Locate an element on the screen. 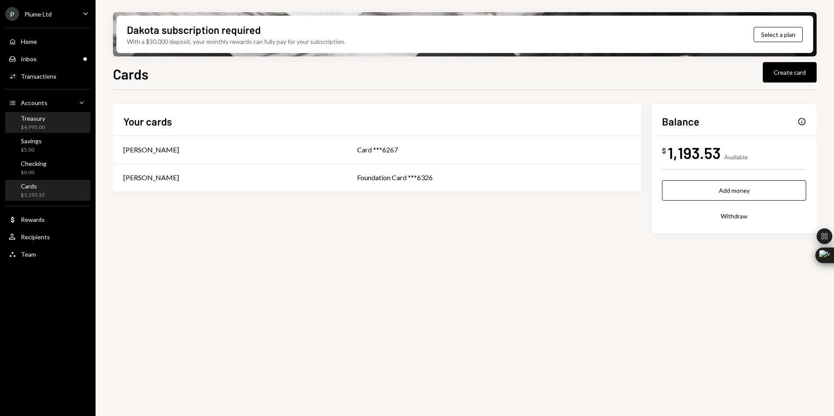  h2: Balance is located at coordinates (681, 121).